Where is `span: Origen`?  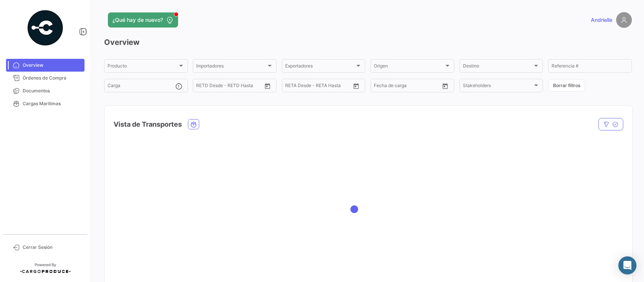
span: Origen is located at coordinates (409, 67).